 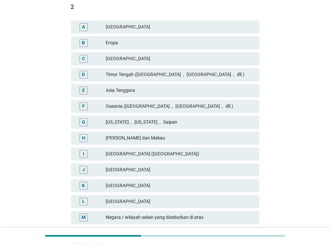 I want to click on div: J, so click(x=84, y=170).